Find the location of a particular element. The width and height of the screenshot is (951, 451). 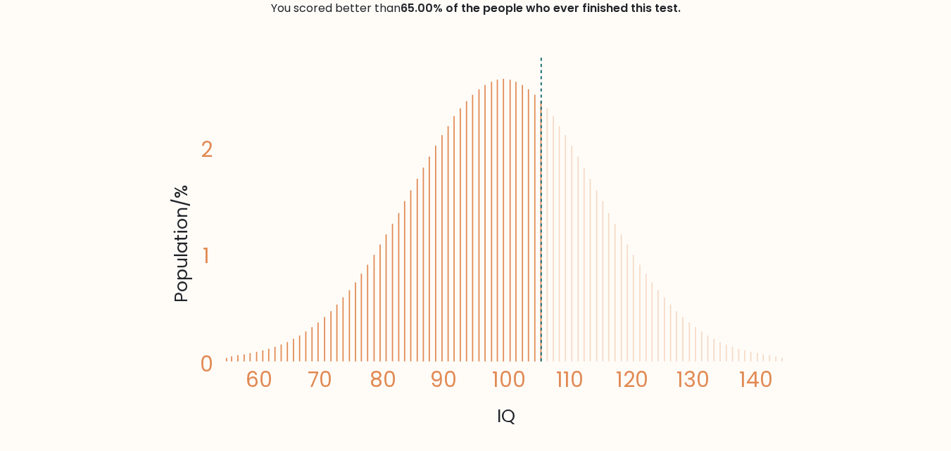

tspan: 1 is located at coordinates (206, 256).